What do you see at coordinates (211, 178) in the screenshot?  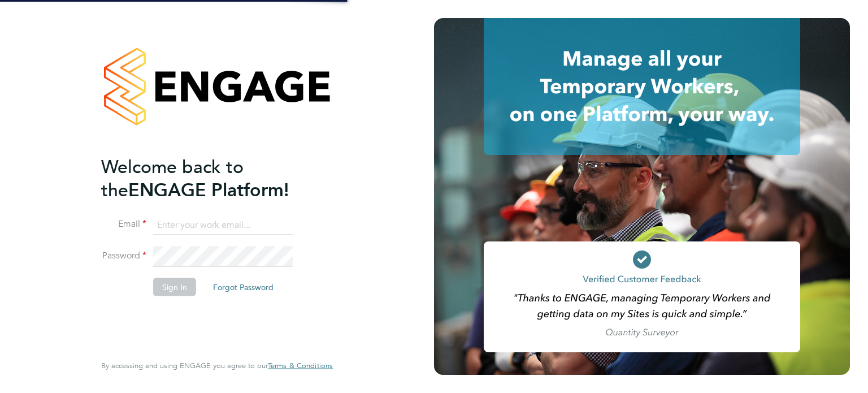 I see `h2: ENGAGE Platform!` at bounding box center [211, 178].